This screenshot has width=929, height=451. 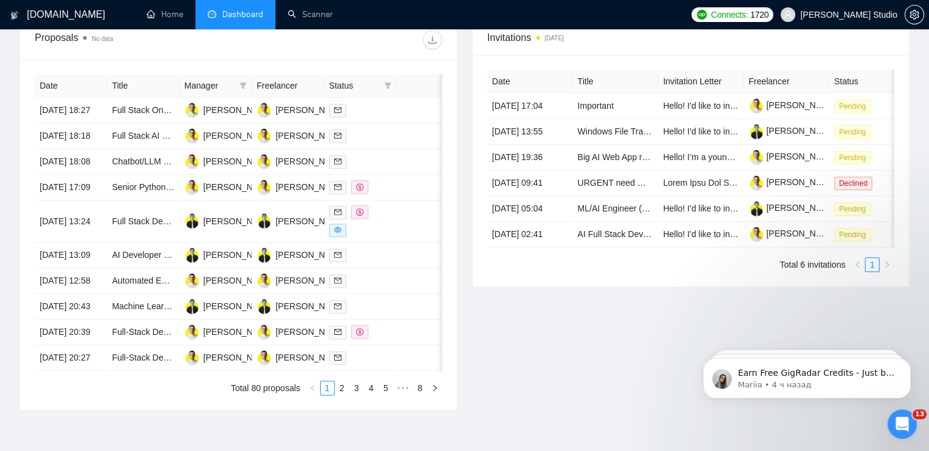 What do you see at coordinates (238, 161) in the screenshot?
I see `a: Chatbot/LLM Developer for Planning and Information Management` at bounding box center [238, 161].